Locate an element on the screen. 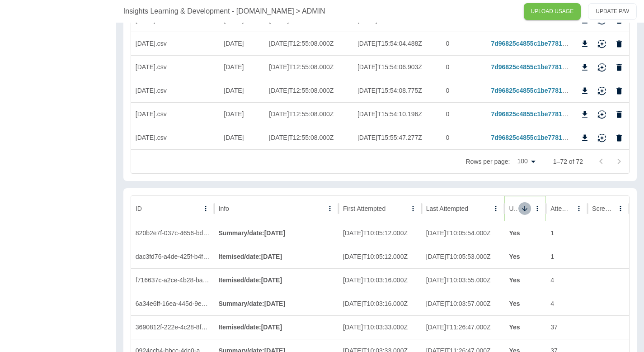 This screenshot has height=352, width=644. a: ADMIN is located at coordinates (314, 11).